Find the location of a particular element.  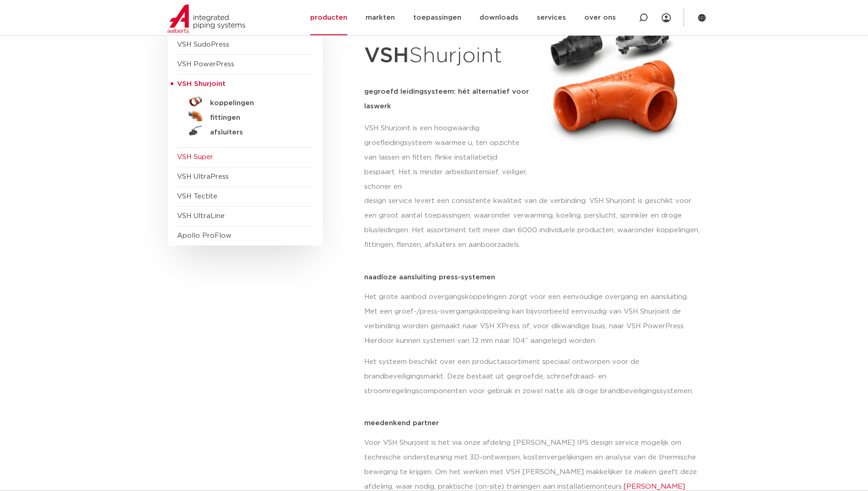

span: VSH Super is located at coordinates (195, 157).